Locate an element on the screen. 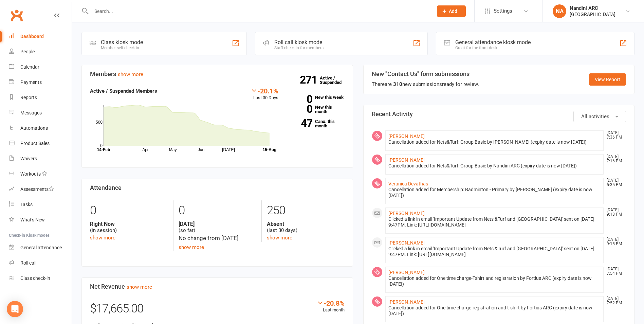 Image resolution: width=644 pixels, height=324 pixels. span: Settings is located at coordinates (503, 11).